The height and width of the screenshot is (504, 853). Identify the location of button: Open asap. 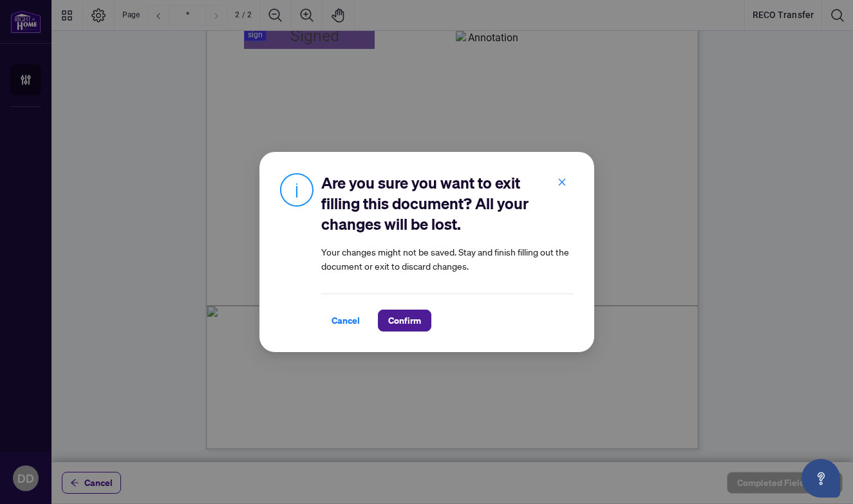
(821, 478).